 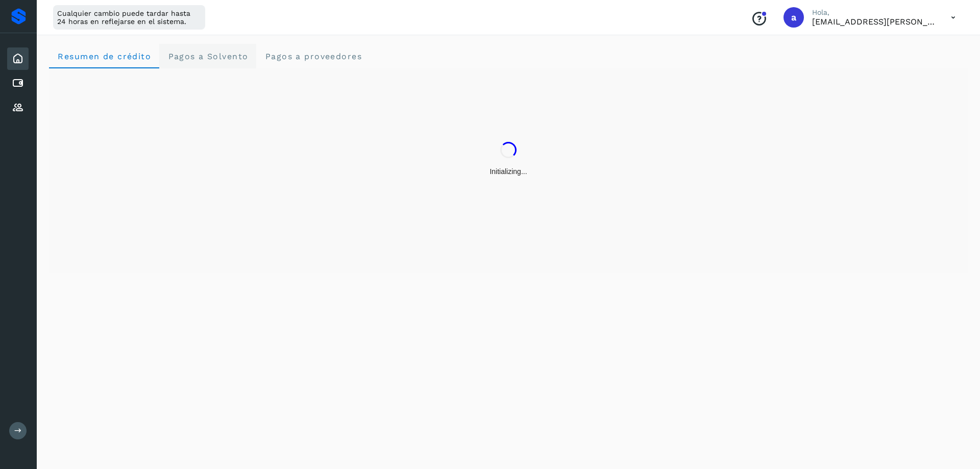 I want to click on div: Proveedores, so click(x=18, y=107).